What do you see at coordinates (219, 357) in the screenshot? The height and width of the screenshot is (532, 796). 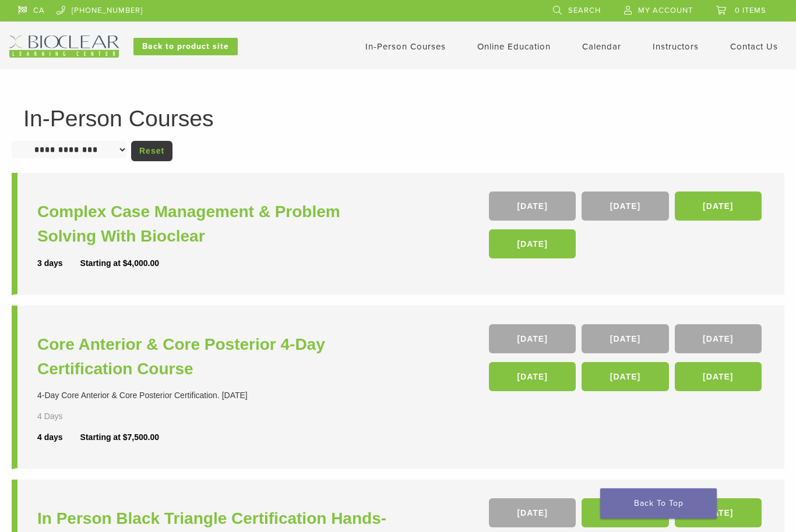 I see `h3: Core Anterior & Core Posterior 4-Day Certification Course` at bounding box center [219, 357].